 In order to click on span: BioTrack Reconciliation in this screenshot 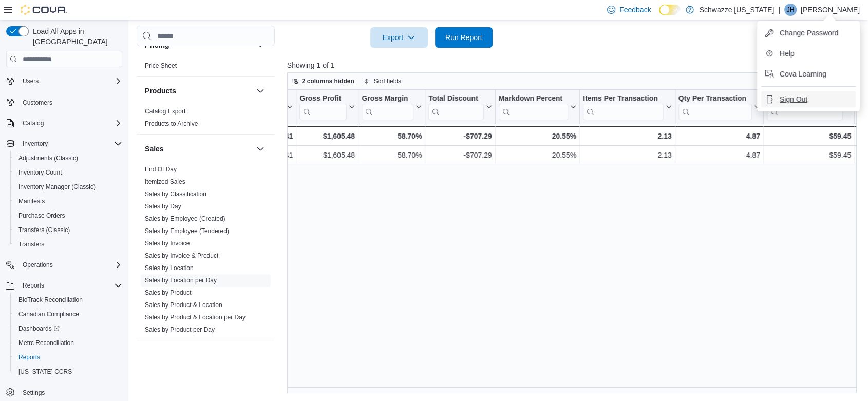, I will do `click(68, 300)`.